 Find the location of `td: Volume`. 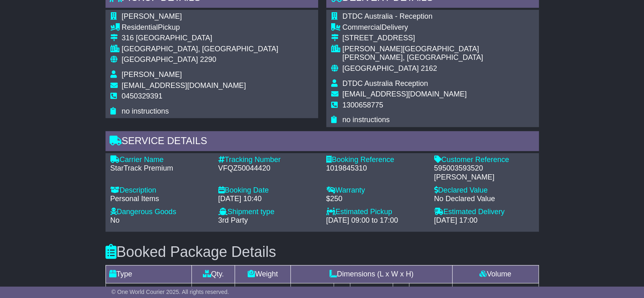

td: Volume is located at coordinates (495, 274).